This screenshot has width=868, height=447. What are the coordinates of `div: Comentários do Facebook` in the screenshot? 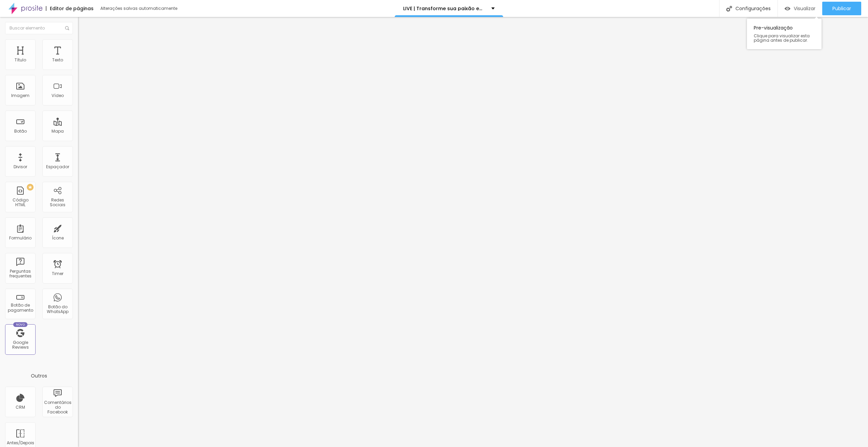 It's located at (58, 407).